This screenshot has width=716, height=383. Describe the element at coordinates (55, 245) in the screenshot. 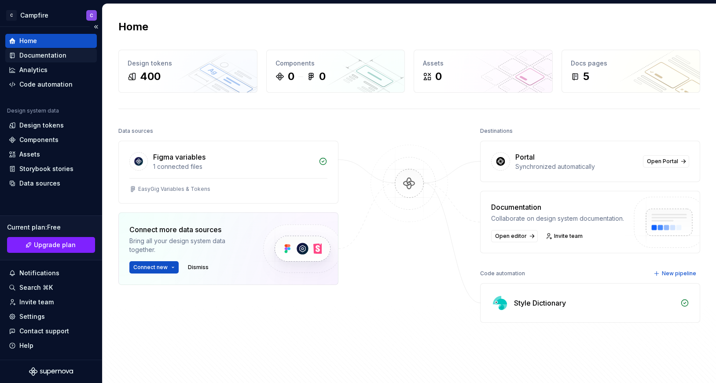

I see `span: Upgrade plan` at that location.